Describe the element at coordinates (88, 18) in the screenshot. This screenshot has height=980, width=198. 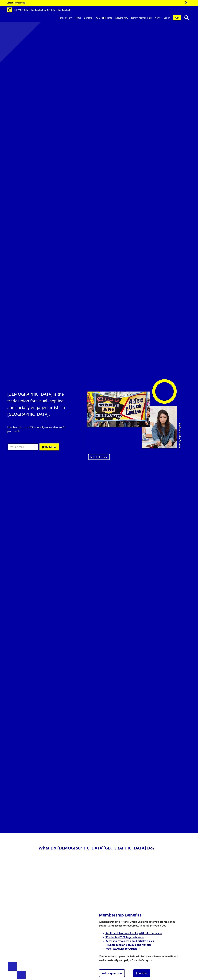
I see `a: Benefits` at that location.